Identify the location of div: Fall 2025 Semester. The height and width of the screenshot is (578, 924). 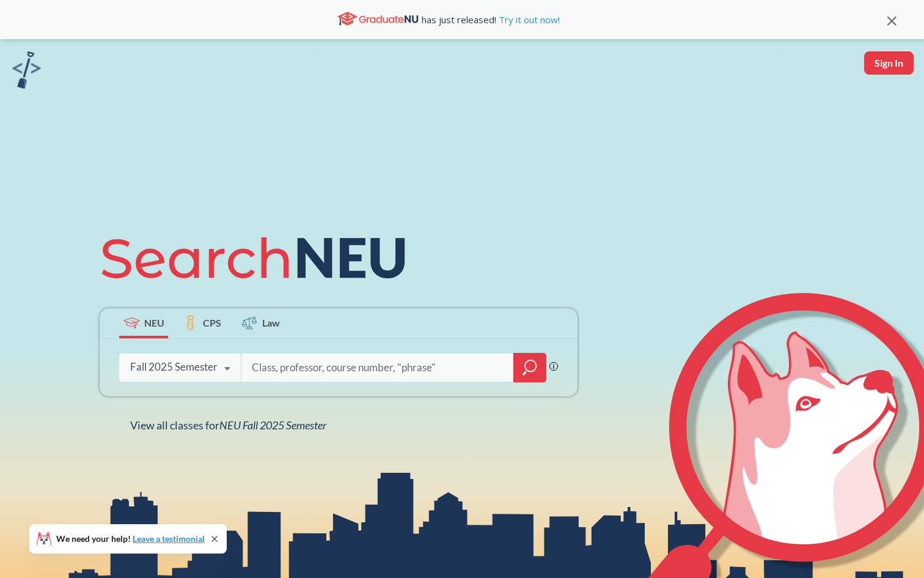
(173, 367).